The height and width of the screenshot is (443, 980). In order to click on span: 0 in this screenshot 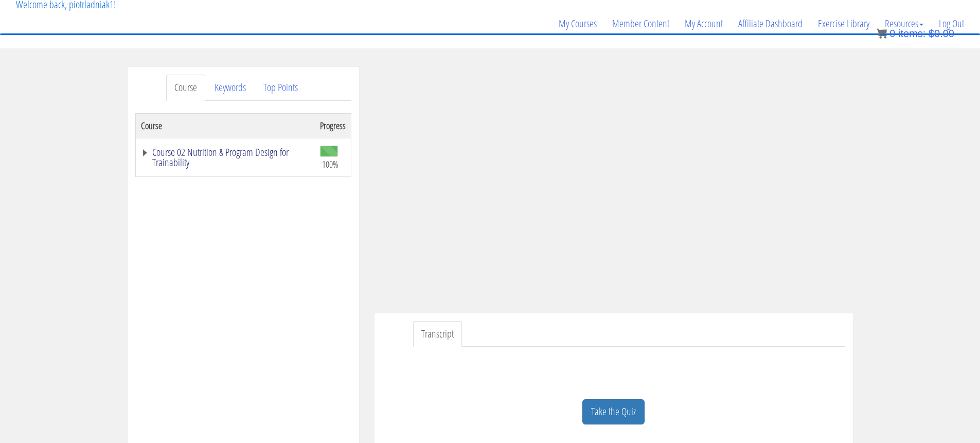, I will do `click(892, 33)`.